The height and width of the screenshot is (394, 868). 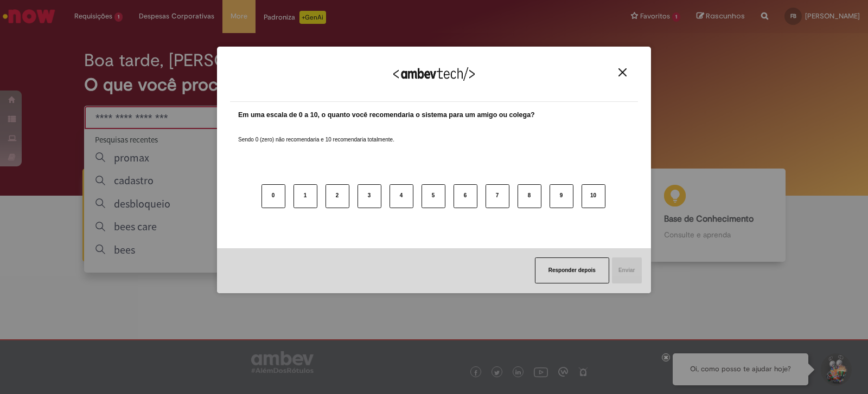 What do you see at coordinates (622, 72) in the screenshot?
I see `button: Close` at bounding box center [622, 72].